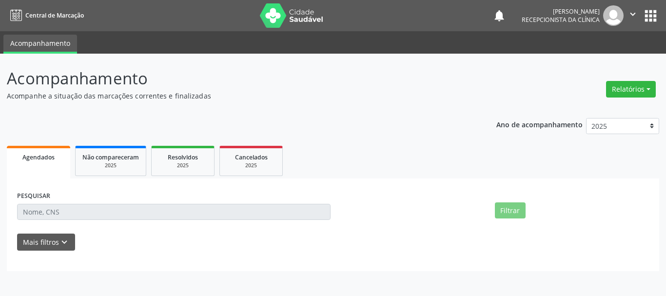 This screenshot has width=666, height=296. I want to click on a: Acompanhamento, so click(40, 44).